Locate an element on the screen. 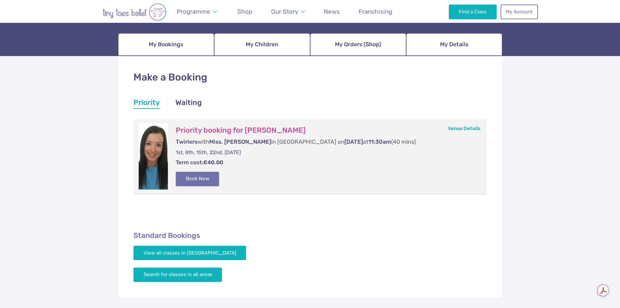 The width and height of the screenshot is (620, 308). a: Programme is located at coordinates (197, 11).